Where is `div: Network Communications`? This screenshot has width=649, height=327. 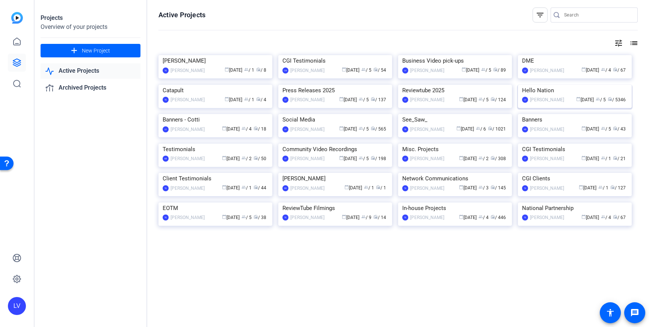 div: Network Communications is located at coordinates (455, 179).